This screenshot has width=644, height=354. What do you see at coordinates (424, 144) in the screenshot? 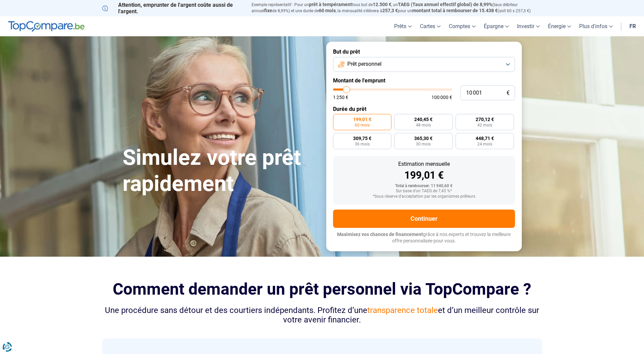
I see `span: 30 mois` at bounding box center [424, 144].